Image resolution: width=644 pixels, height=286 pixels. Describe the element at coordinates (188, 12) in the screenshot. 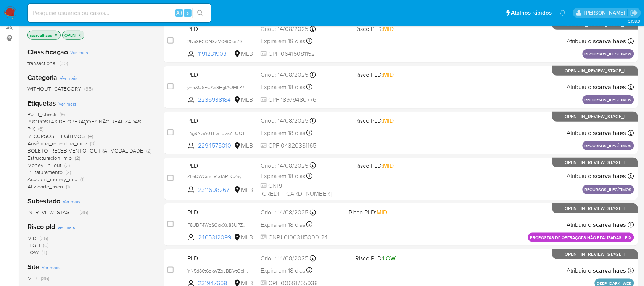

I see `span: s` at that location.